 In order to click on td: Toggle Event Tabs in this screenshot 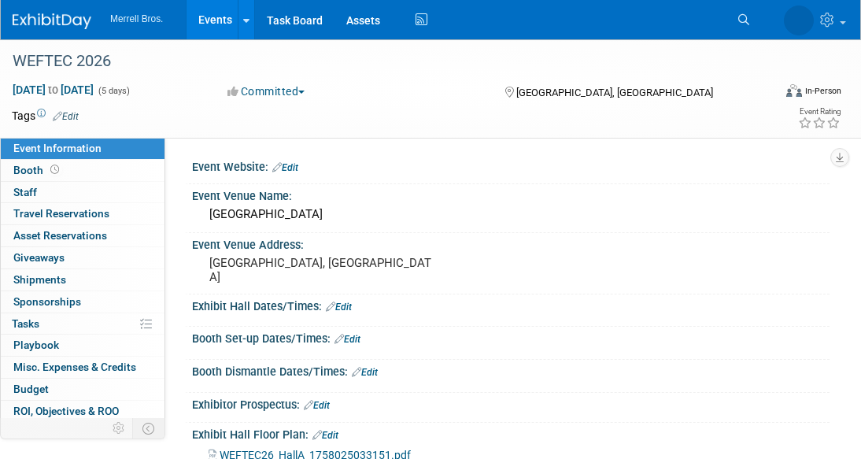, I will do `click(149, 428)`.